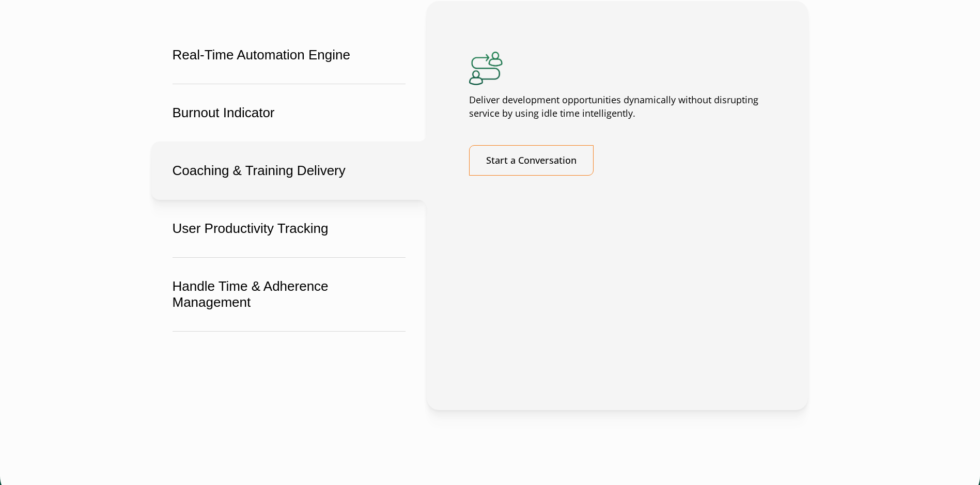 The width and height of the screenshot is (980, 485). What do you see at coordinates (485, 68) in the screenshot?
I see `img: Coaching and Training Delivery` at bounding box center [485, 68].